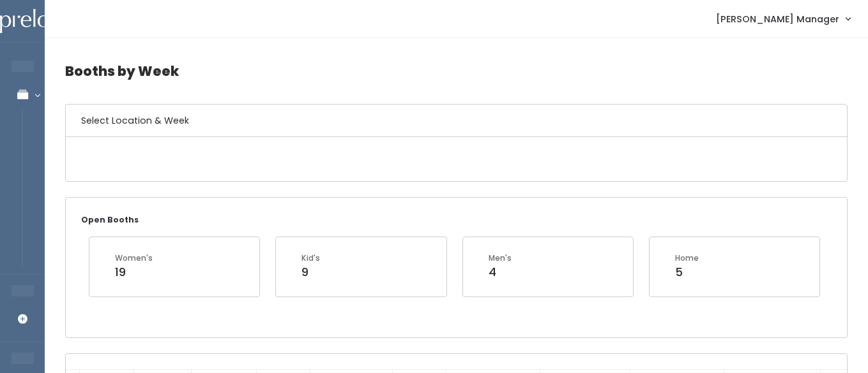 The height and width of the screenshot is (373, 868). I want to click on div: Women's, so click(133, 258).